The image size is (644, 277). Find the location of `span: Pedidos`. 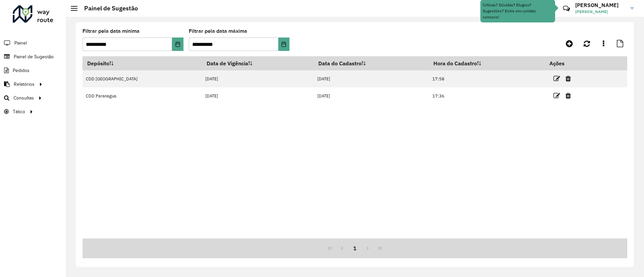

span: Pedidos is located at coordinates (21, 70).